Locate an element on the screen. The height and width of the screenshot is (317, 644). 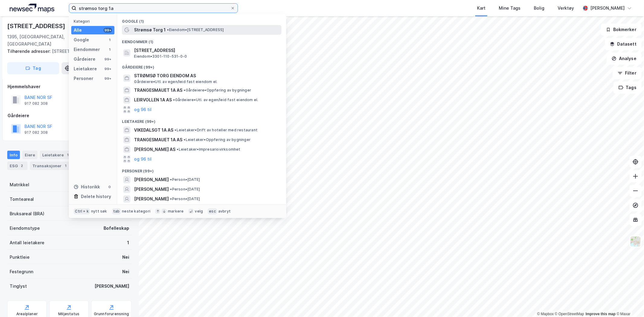
div: Antall leietakere is located at coordinates (27, 243).